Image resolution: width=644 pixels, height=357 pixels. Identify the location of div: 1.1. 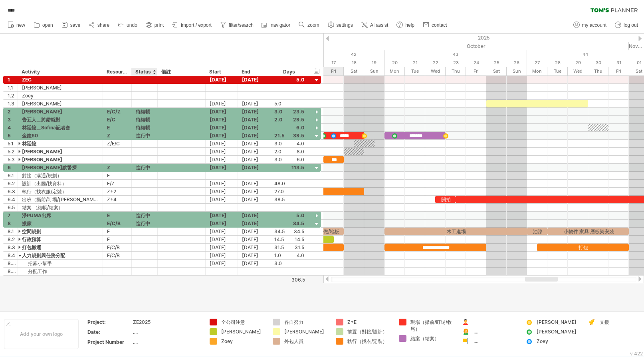
(12, 87).